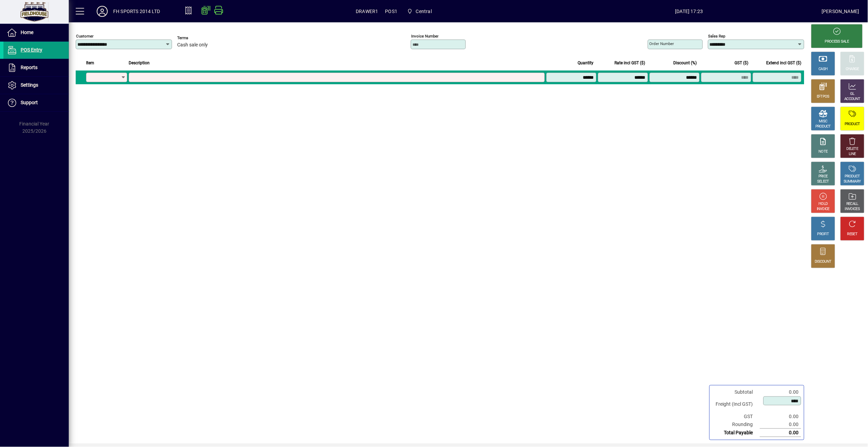 The height and width of the screenshot is (447, 868). What do you see at coordinates (84, 36) in the screenshot?
I see `mat-label: Customer` at bounding box center [84, 36].